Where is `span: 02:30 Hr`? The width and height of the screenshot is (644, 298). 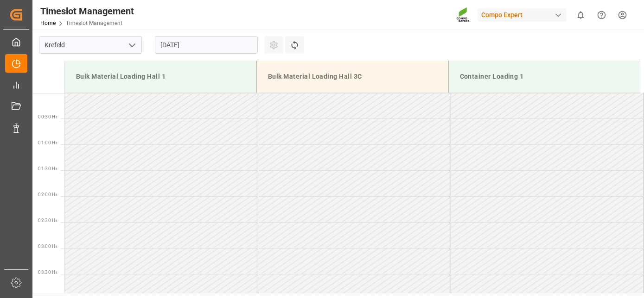
span: 02:30 Hr is located at coordinates (47, 221).